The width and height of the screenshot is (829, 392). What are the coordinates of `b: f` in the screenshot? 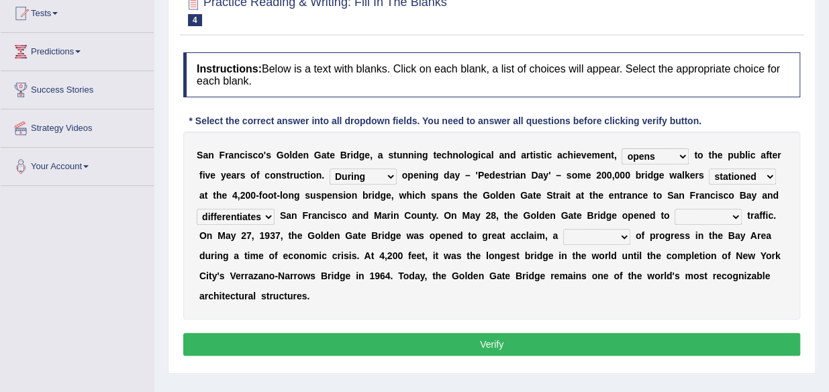 It's located at (258, 175).